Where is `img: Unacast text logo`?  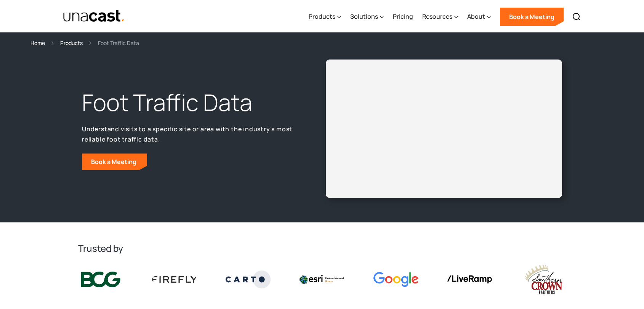 img: Unacast text logo is located at coordinates (94, 16).